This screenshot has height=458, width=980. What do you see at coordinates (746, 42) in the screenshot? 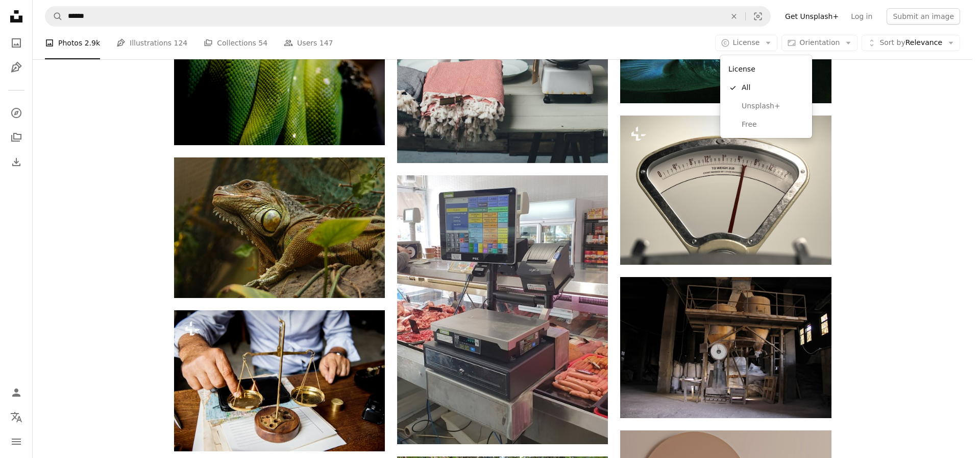
I see `span: License` at bounding box center [746, 42].